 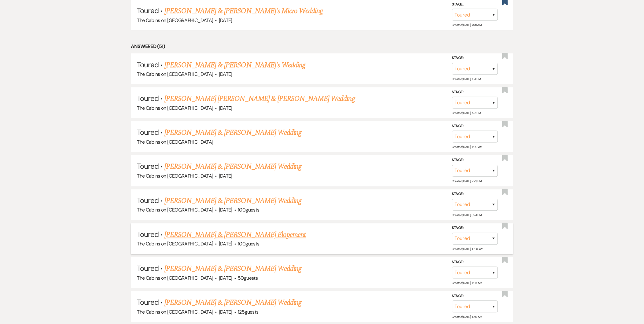 I want to click on li: Answered (51), so click(x=322, y=47).